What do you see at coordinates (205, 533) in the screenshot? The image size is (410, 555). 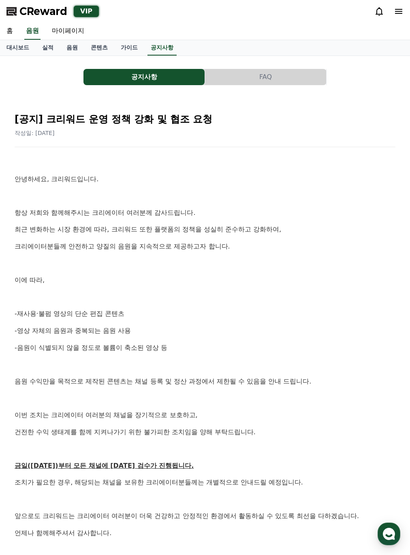 I see `p: 언제나 함께해주셔서 감사합니다.` at bounding box center [205, 533].